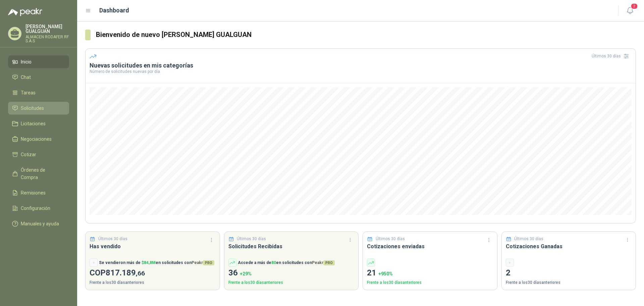 The image size is (644, 306). Describe the element at coordinates (569, 273) in the screenshot. I see `p: 2` at that location.